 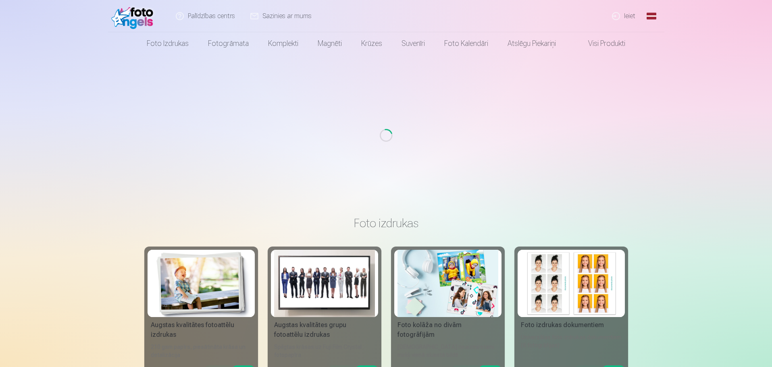 What do you see at coordinates (134, 16) in the screenshot?
I see `img: /fa1` at bounding box center [134, 16].